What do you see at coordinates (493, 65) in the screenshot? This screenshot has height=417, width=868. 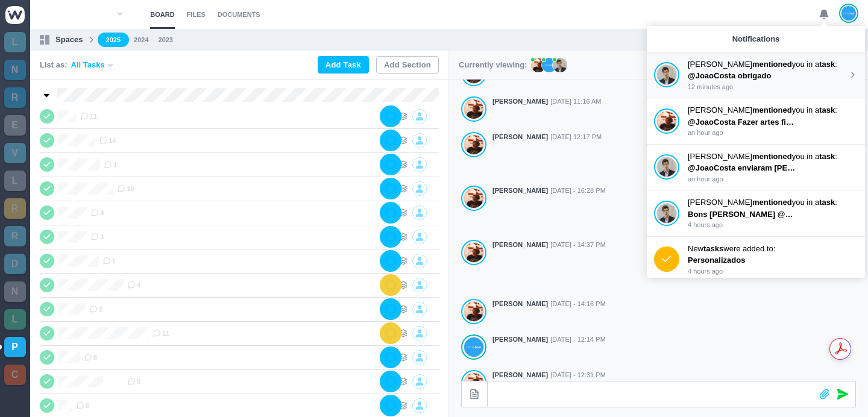 I see `p: Currently viewing:` at bounding box center [493, 65].